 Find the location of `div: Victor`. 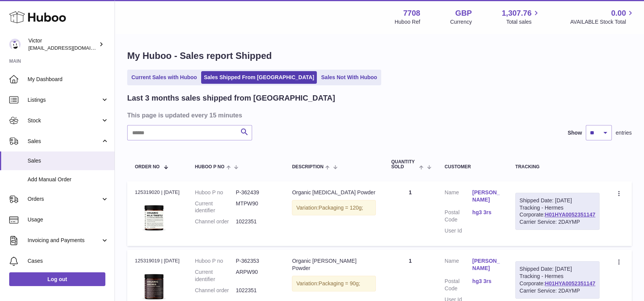

div: Victor is located at coordinates (63, 44).